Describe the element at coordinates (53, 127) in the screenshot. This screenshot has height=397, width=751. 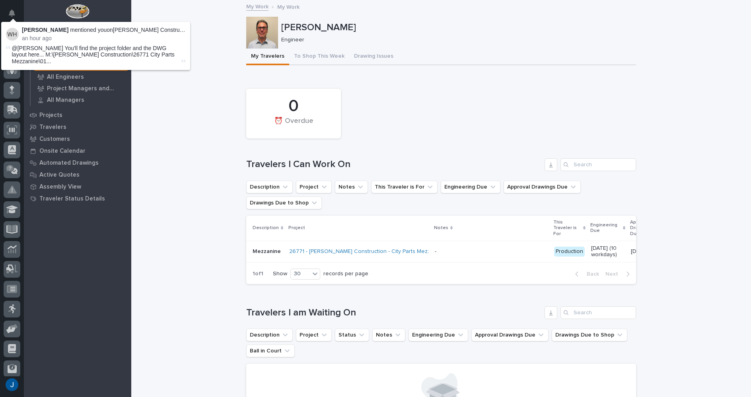
I see `p: Travelers` at that location.